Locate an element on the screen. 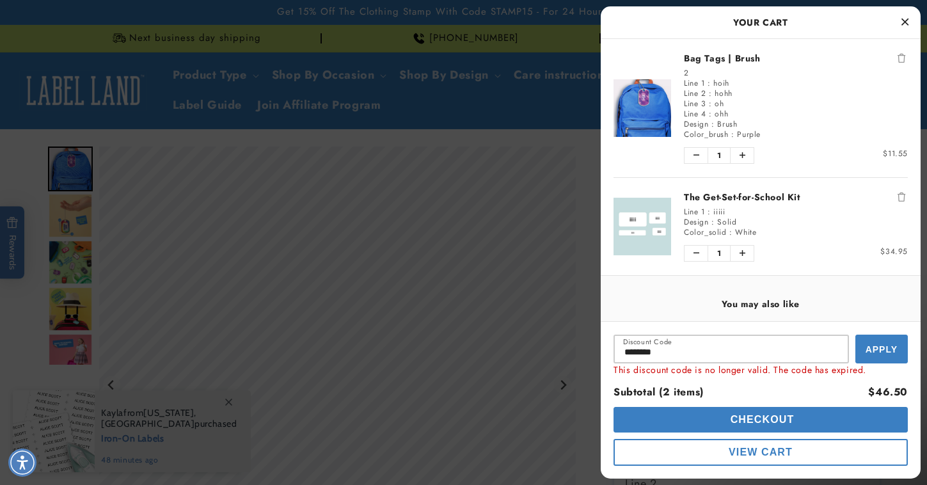 The height and width of the screenshot is (485, 927). button: Decrease quantity of Bag Tags | Brush is located at coordinates (696, 155).